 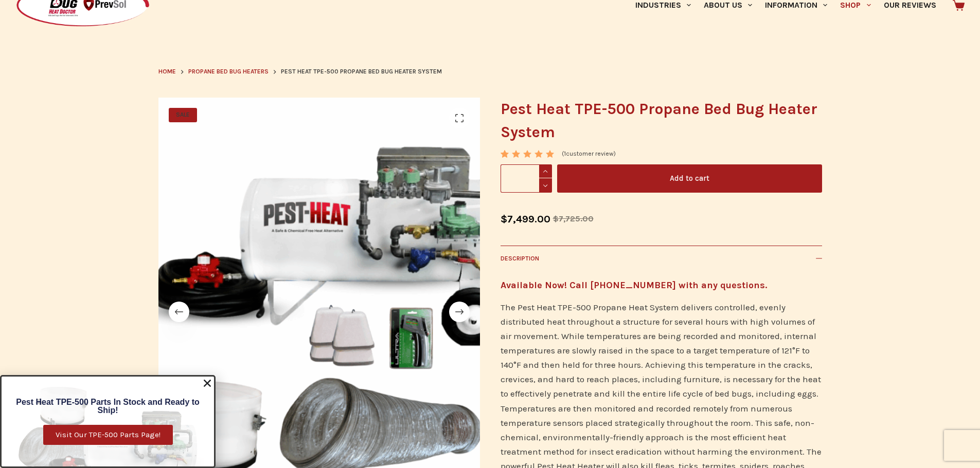 What do you see at coordinates (208, 383) in the screenshot?
I see `a: Close` at bounding box center [208, 383].